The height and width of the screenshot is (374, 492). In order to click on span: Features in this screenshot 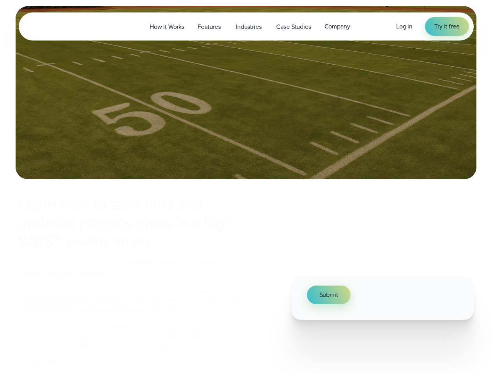, I will do `click(209, 27)`.